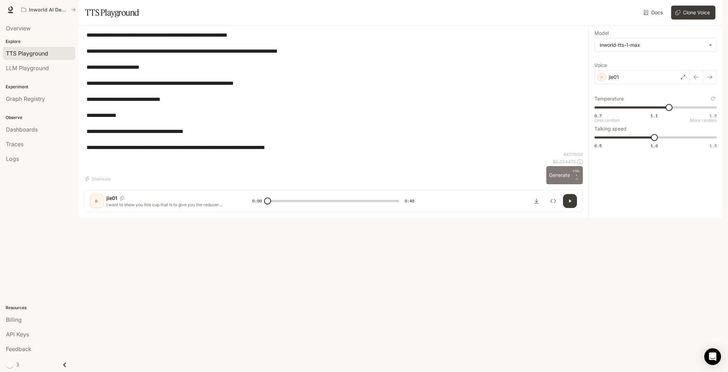 The width and height of the screenshot is (728, 372). Describe the element at coordinates (576, 173) in the screenshot. I see `p: CTRL +` at that location.